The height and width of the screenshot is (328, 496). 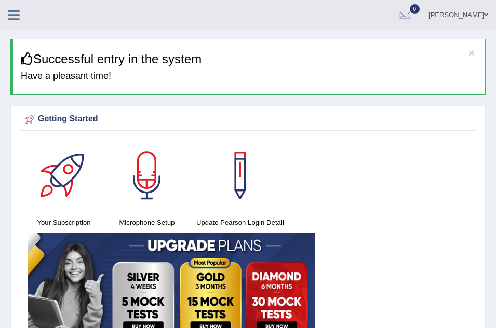 I want to click on span: 0, so click(x=415, y=9).